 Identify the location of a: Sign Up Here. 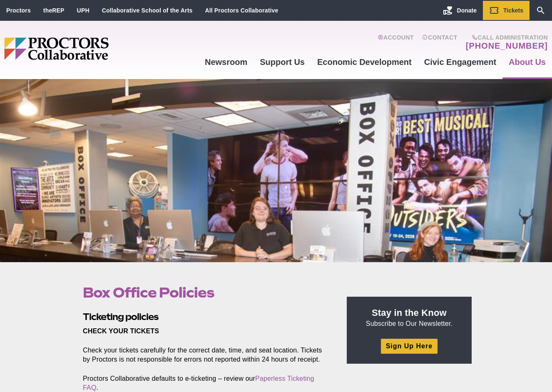
(410, 346).